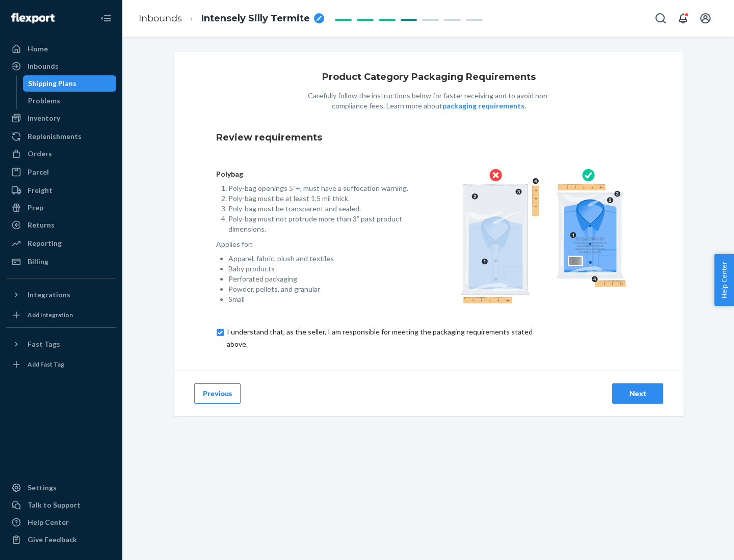  I want to click on div: Shipping Plans, so click(52, 84).